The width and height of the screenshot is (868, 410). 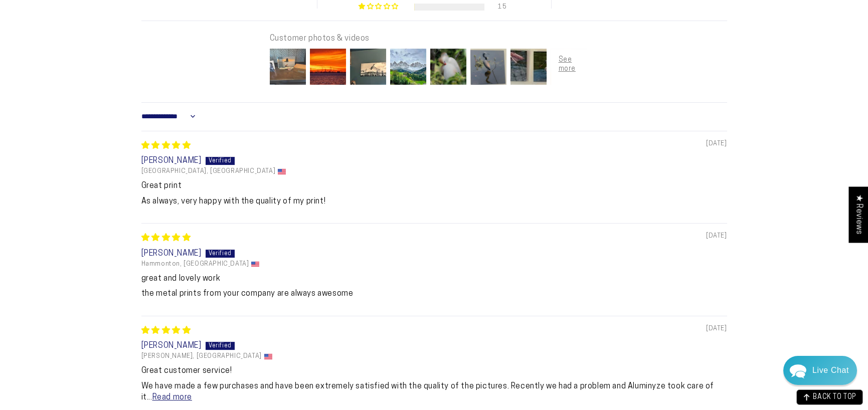 I want to click on a: Read more, so click(x=172, y=397).